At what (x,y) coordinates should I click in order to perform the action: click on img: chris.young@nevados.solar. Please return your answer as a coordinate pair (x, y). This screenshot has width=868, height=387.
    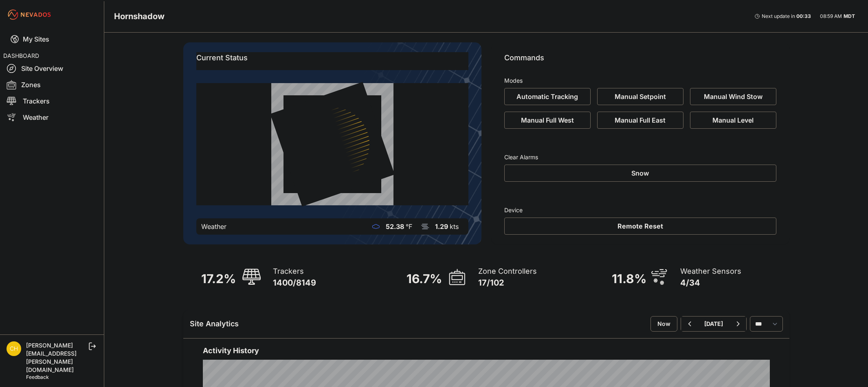
    Looking at the image, I should click on (14, 348).